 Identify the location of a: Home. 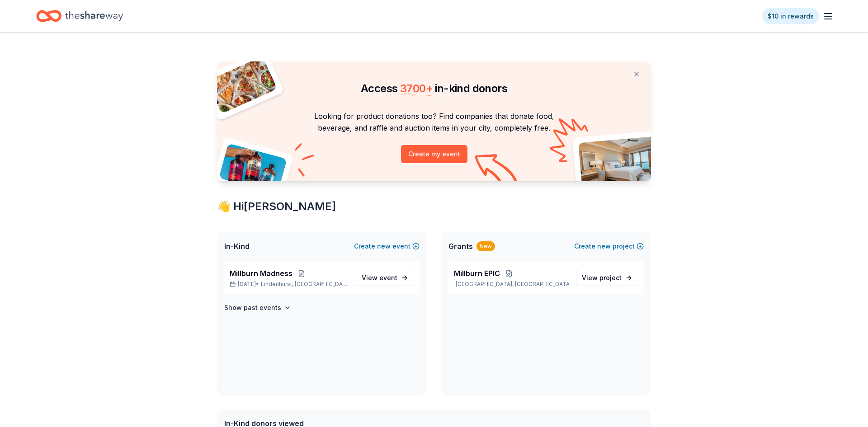
(80, 16).